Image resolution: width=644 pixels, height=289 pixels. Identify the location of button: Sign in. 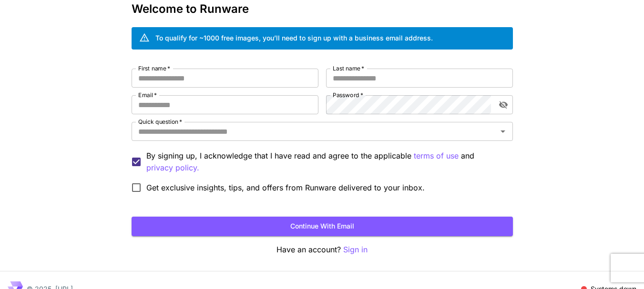
(355, 249).